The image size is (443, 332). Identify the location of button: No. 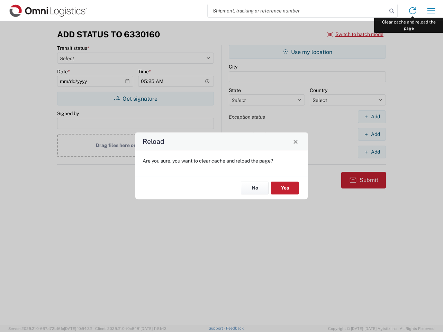
(255, 188).